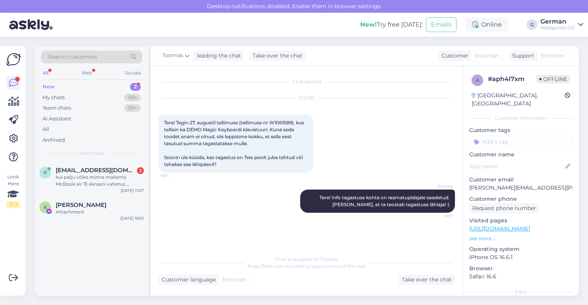 Image resolution: width=588 pixels, height=305 pixels. I want to click on i: 'Take over the chat', so click(283, 266).